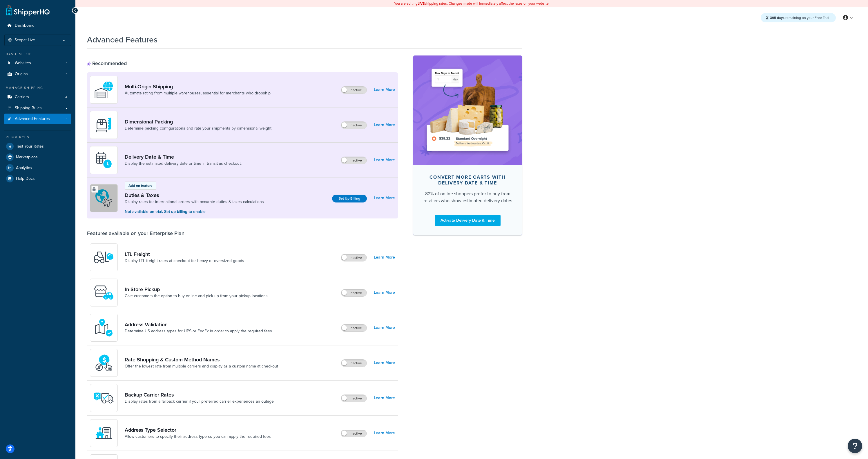 The width and height of the screenshot is (868, 459). What do you see at coordinates (38, 178) in the screenshot?
I see `li: Help Docs` at bounding box center [38, 178].